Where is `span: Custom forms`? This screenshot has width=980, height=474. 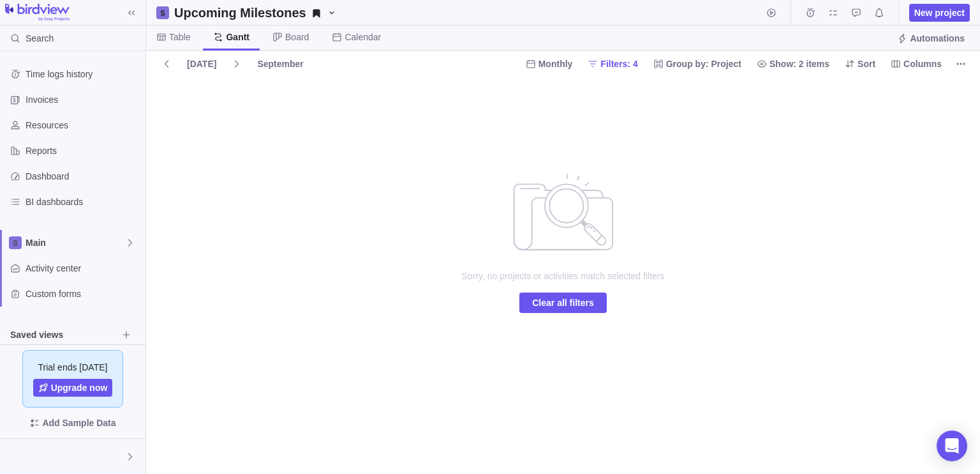 span: Custom forms is located at coordinates (83, 294).